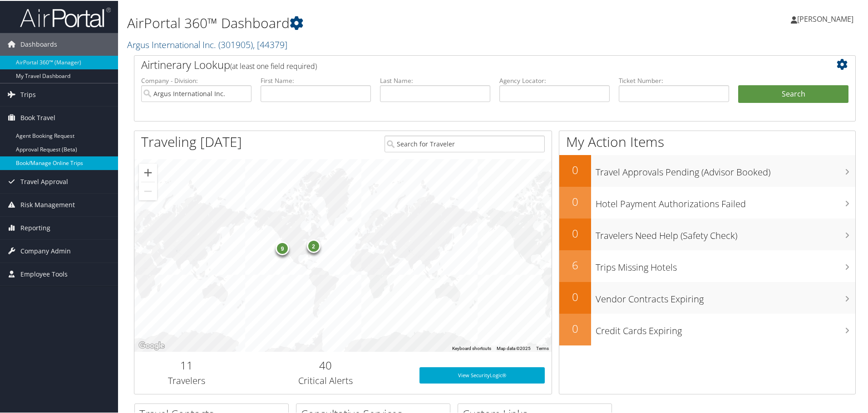 The height and width of the screenshot is (413, 868). I want to click on h3: Vendor Contracts Expiring, so click(725, 296).